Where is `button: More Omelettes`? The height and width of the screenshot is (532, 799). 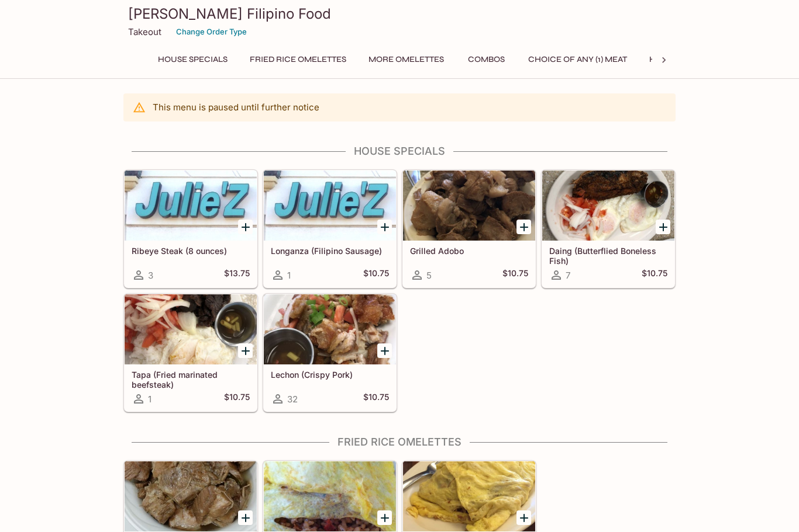 button: More Omelettes is located at coordinates (405, 60).